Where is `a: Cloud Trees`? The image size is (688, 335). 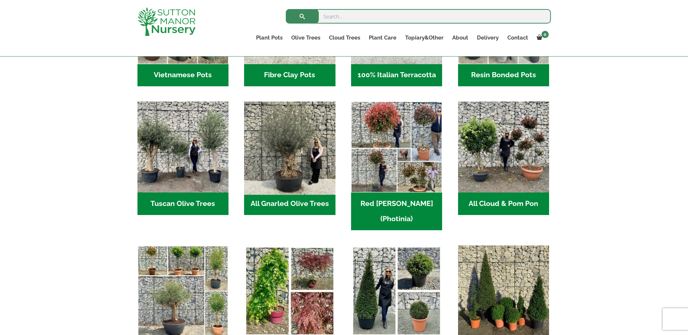 a: Cloud Trees is located at coordinates (345, 38).